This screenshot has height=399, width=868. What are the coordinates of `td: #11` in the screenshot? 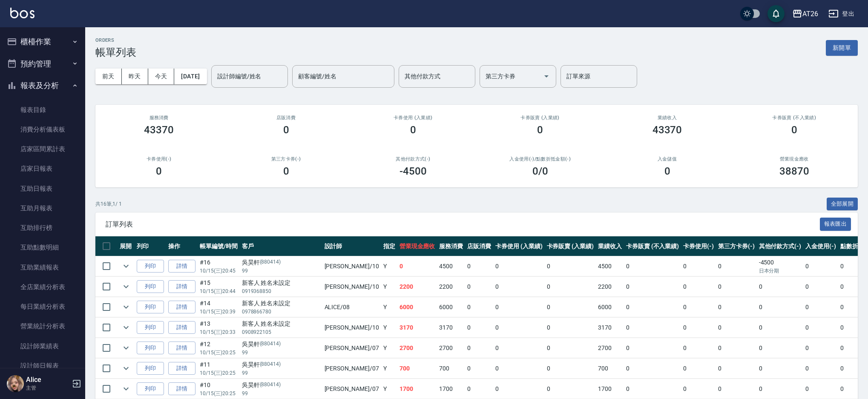 It's located at (218, 368).